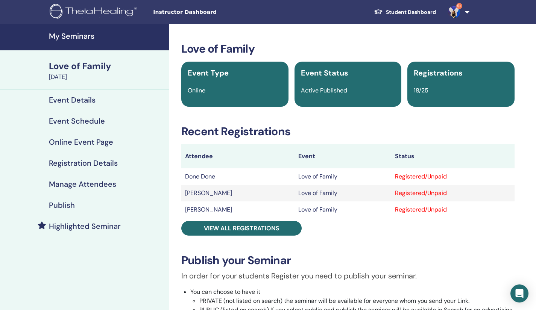 This screenshot has height=310, width=536. Describe the element at coordinates (348, 276) in the screenshot. I see `p: In order for your students Register you need to publish your seminar.` at that location.